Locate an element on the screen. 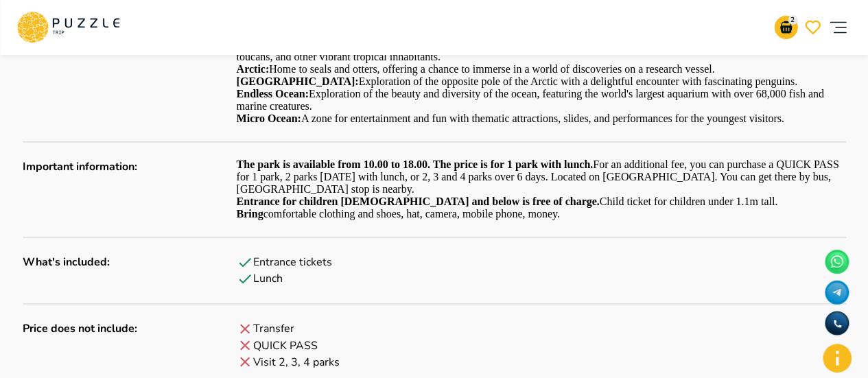 This screenshot has height=378, width=868. p: Visit 2, 3, 4 parks is located at coordinates (297, 362).